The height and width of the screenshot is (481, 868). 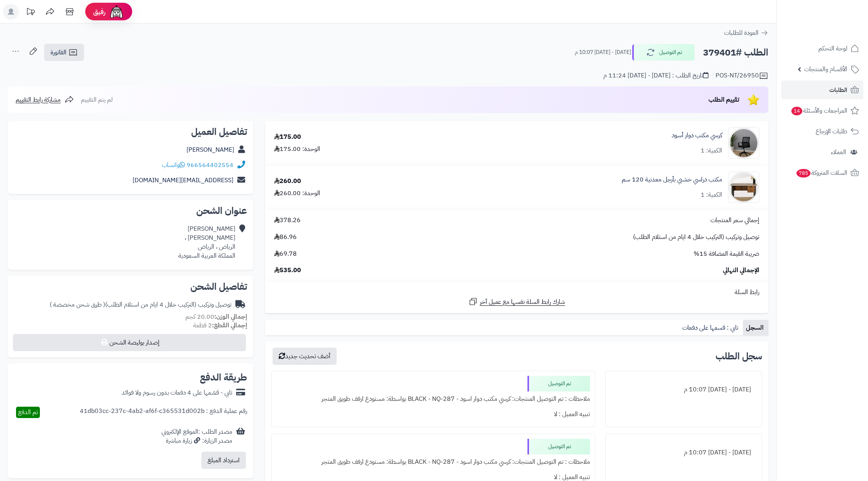 I want to click on span: 69.78, so click(x=286, y=254).